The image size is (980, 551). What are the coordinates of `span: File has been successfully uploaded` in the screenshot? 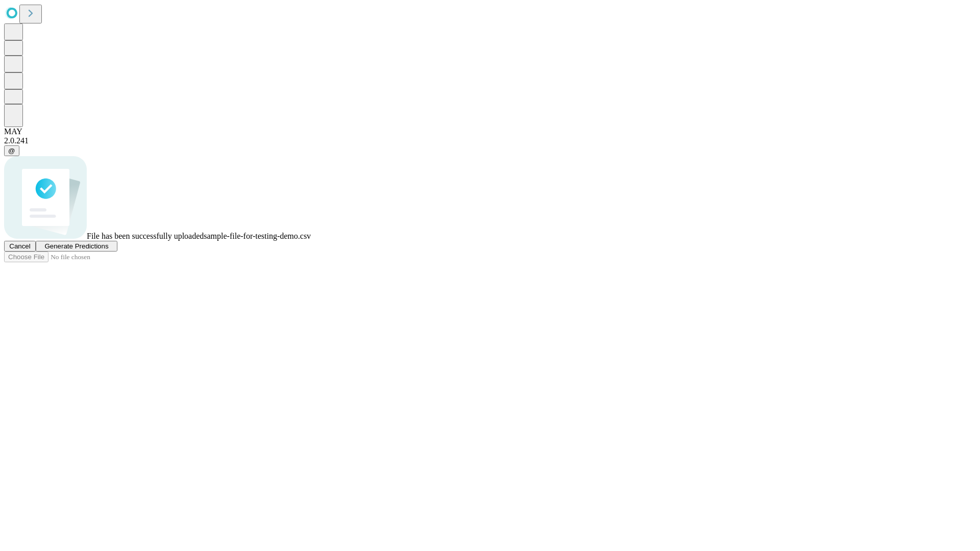 It's located at (145, 236).